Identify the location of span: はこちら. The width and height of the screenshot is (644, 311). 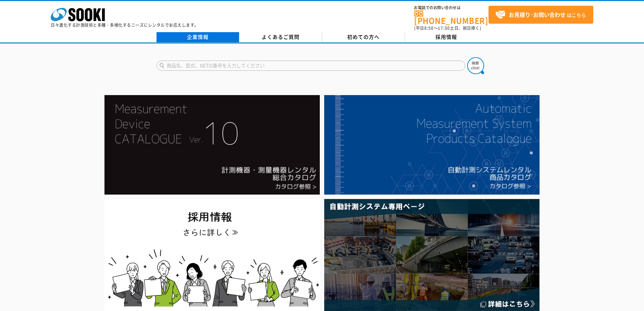
(541, 15).